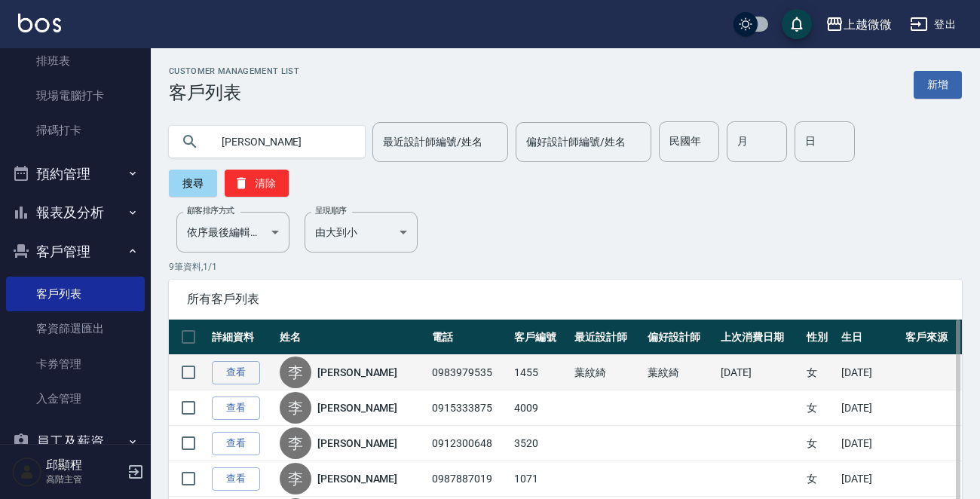  I want to click on th: 最近設計師, so click(607, 337).